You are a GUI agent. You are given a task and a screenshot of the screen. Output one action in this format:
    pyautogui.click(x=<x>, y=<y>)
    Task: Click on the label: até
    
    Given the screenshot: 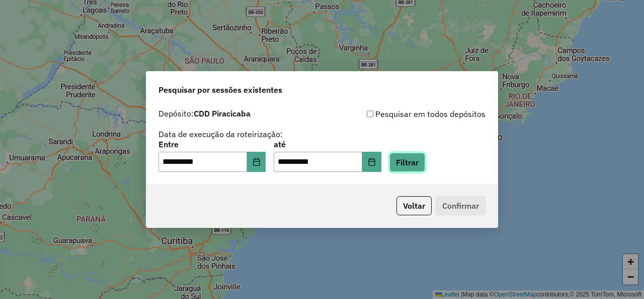 What is the action you would take?
    pyautogui.click(x=327, y=144)
    